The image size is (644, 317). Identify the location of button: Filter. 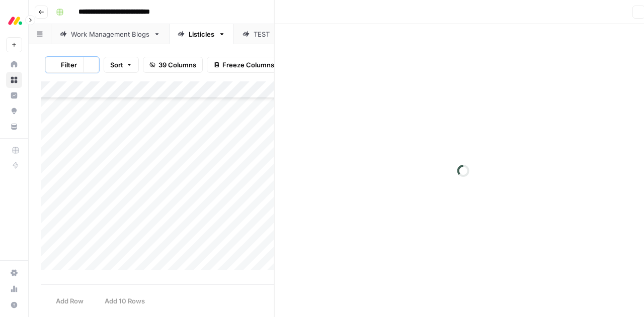
(64, 65).